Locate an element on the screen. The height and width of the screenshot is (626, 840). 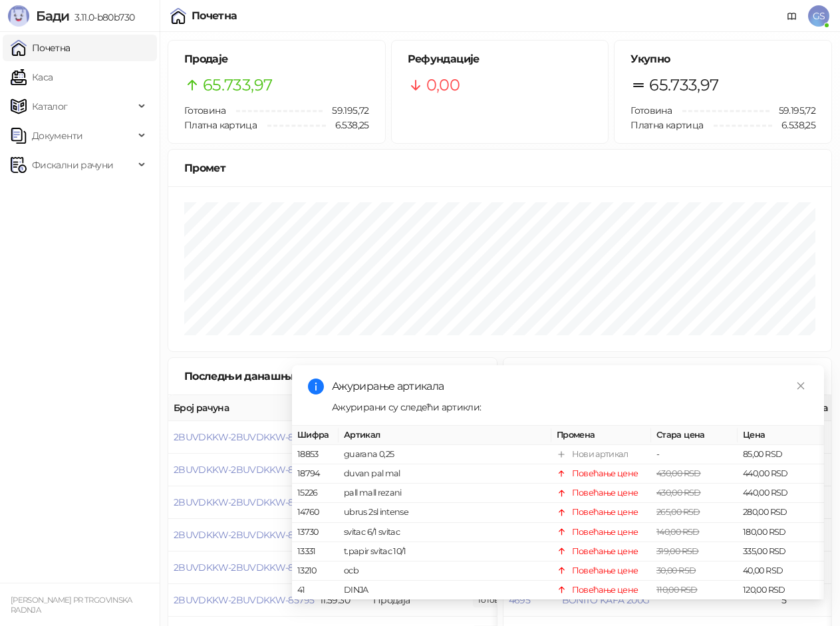
th: Промена is located at coordinates (601, 435).